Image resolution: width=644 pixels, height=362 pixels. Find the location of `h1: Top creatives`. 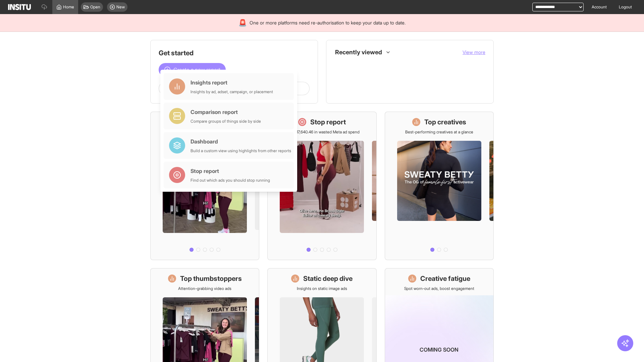

h1: Top creatives is located at coordinates (445, 122).